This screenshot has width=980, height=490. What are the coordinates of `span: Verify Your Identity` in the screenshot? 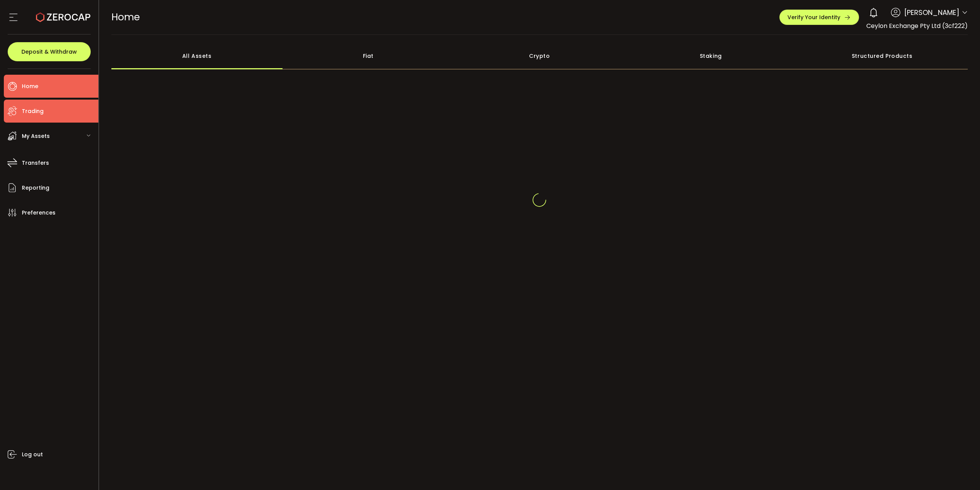 It's located at (814, 17).